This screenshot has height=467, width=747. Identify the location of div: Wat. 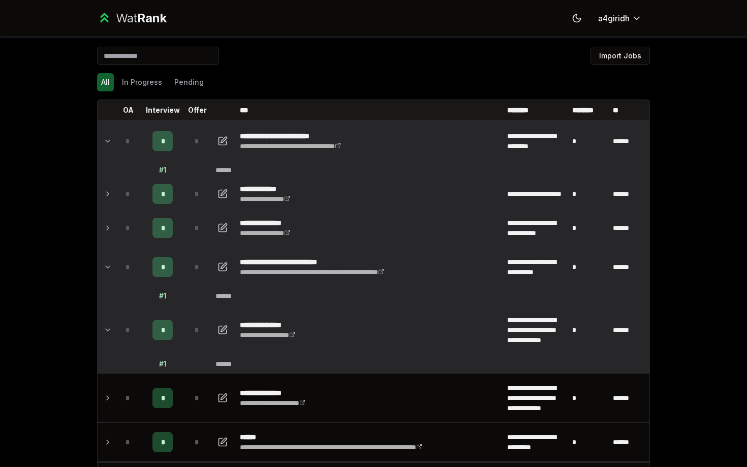
(141, 18).